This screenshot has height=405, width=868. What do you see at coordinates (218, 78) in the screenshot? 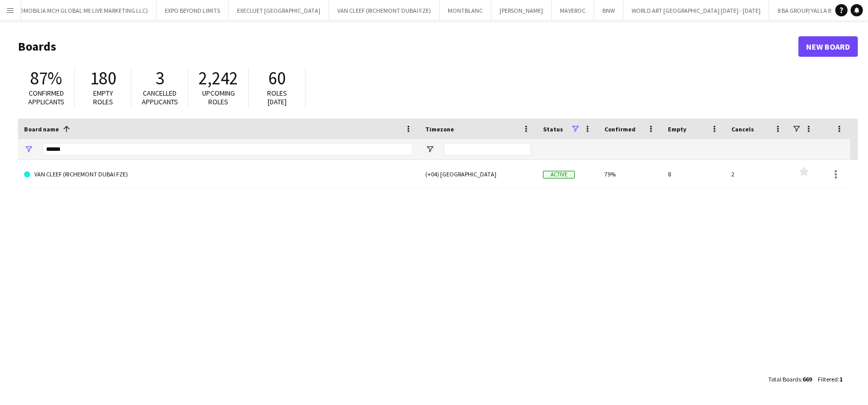
I see `span: 2,242` at bounding box center [218, 78].